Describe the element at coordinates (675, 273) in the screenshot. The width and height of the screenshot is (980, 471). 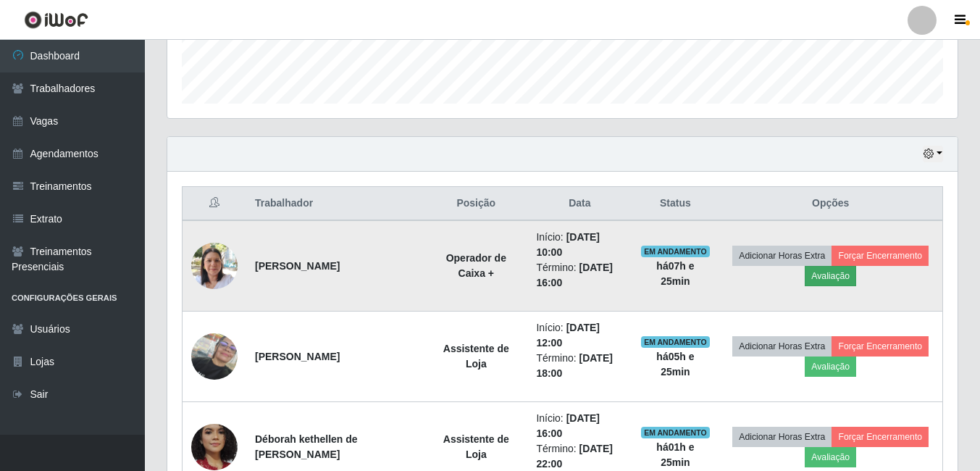
I see `strong: há 07 h e 25 min` at that location.